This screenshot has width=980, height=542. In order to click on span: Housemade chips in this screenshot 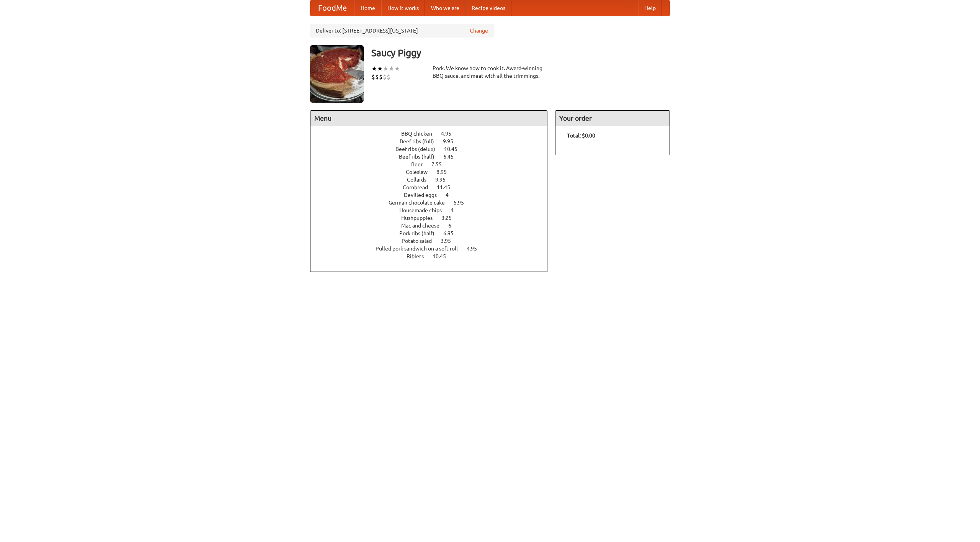, I will do `click(424, 210)`.